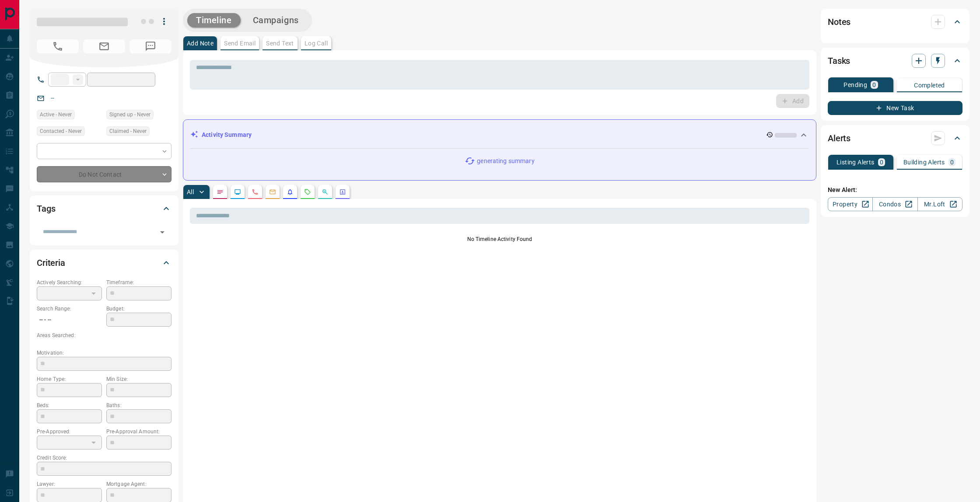 The width and height of the screenshot is (980, 502). Describe the element at coordinates (61, 131) in the screenshot. I see `span: Contacted - Never` at that location.